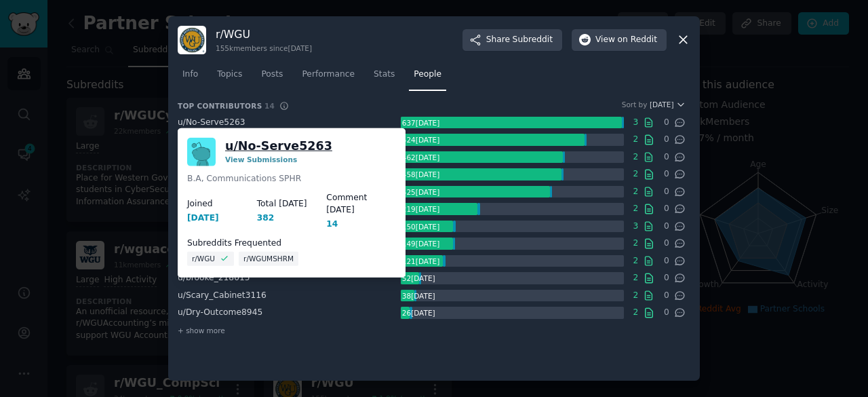 This screenshot has height=397, width=868. What do you see at coordinates (192, 40) in the screenshot?
I see `img: WGU` at bounding box center [192, 40].